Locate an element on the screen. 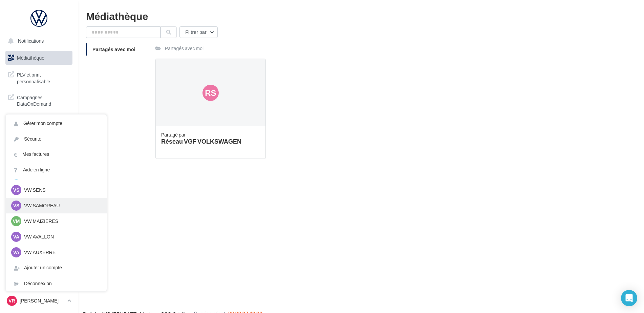 The height and width of the screenshot is (313, 644). a: Mes factures is located at coordinates (56, 154).